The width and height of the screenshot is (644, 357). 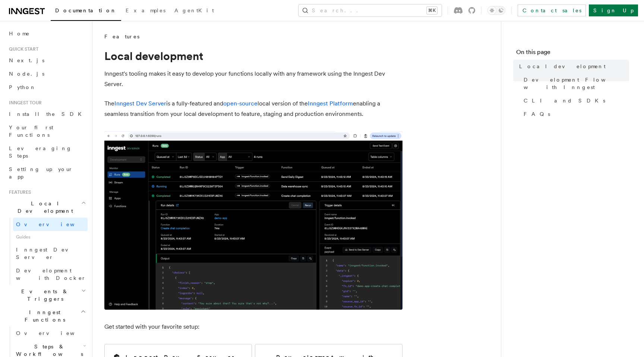 I want to click on a: Sign Up, so click(x=613, y=11).